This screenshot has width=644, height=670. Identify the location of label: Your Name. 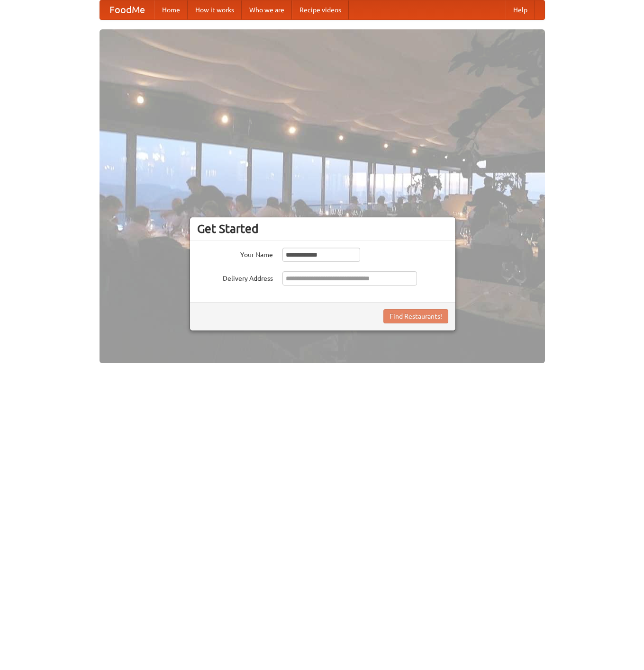
(235, 253).